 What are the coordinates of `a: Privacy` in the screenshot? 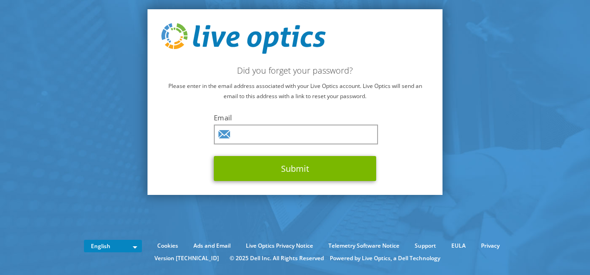 It's located at (490, 246).